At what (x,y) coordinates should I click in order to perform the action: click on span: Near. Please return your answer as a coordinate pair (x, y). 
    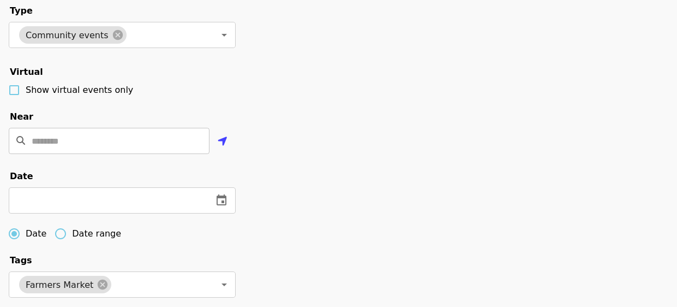
    Looking at the image, I should click on (21, 116).